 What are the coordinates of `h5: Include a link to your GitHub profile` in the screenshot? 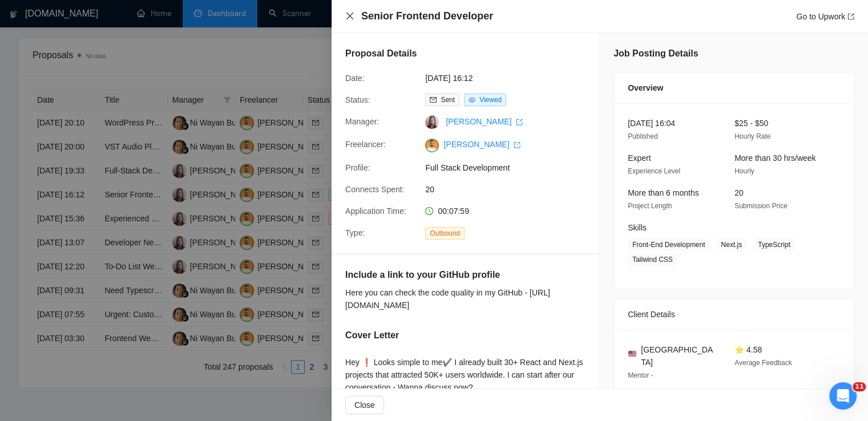 It's located at (447, 275).